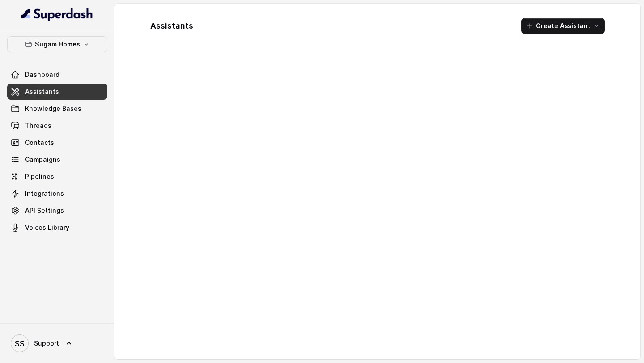  Describe the element at coordinates (57, 44) in the screenshot. I see `p: Sugam Homes` at that location.